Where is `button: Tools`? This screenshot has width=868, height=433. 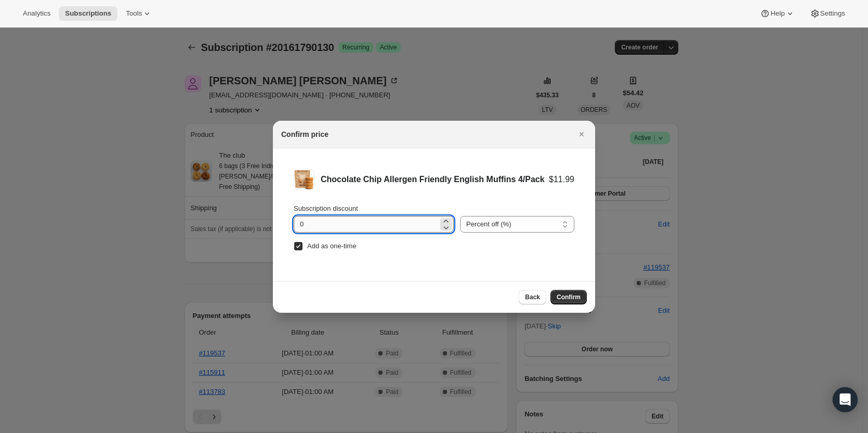
button: Tools is located at coordinates (139, 14).